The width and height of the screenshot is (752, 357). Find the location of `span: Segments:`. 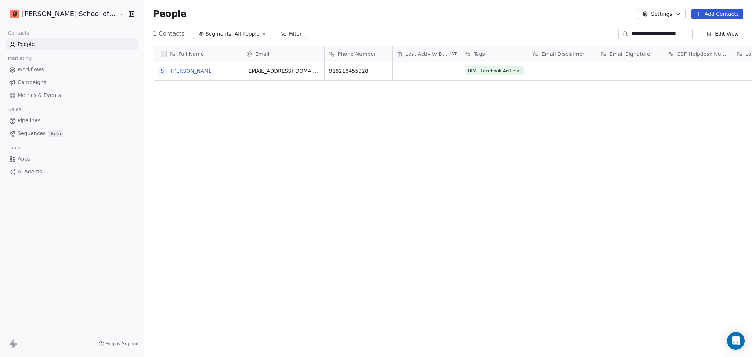

span: Segments: is located at coordinates (219, 34).